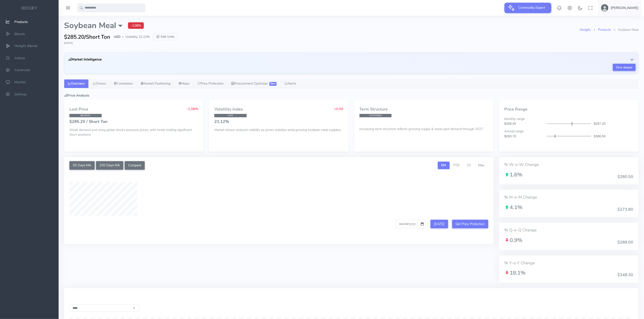 Image resolution: width=644 pixels, height=319 pixels. I want to click on span: 0.9%, so click(513, 240).